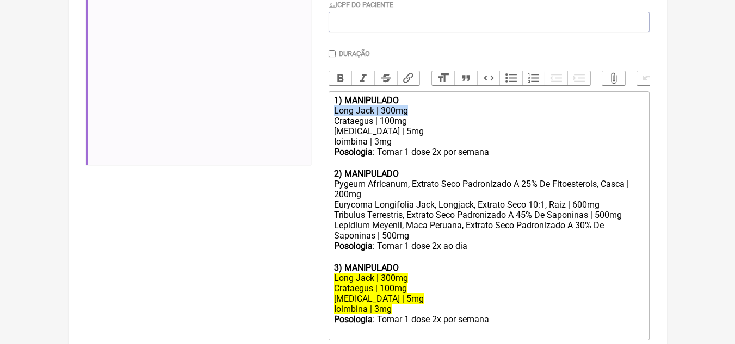 This screenshot has height=344, width=735. What do you see at coordinates (488, 110) in the screenshot?
I see `div: Long Jack | 300mg` at bounding box center [488, 110].